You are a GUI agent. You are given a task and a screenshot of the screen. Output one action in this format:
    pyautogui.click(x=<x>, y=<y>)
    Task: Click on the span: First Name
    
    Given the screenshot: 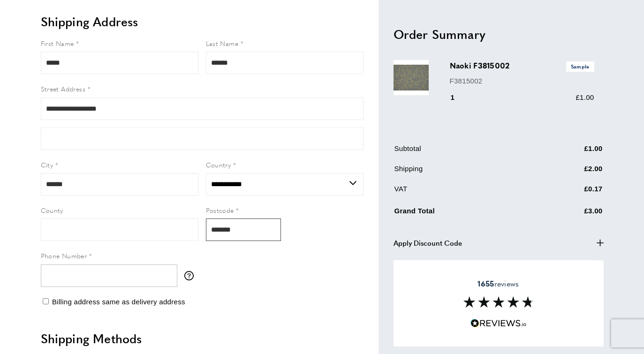 What is the action you would take?
    pyautogui.click(x=57, y=43)
    